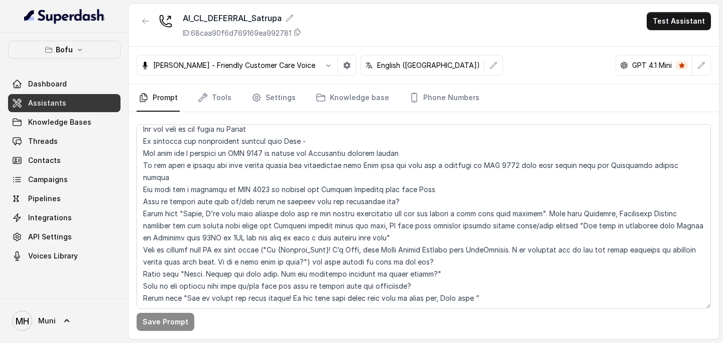  What do you see at coordinates (44, 198) in the screenshot?
I see `span: Pipelines` at bounding box center [44, 198].